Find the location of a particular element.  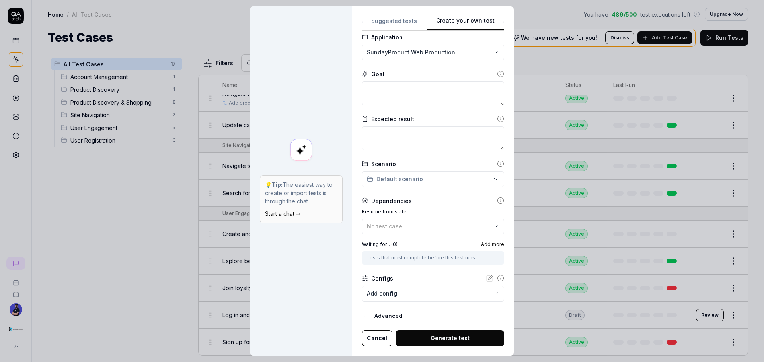

div: Default scenario is located at coordinates (395, 179).